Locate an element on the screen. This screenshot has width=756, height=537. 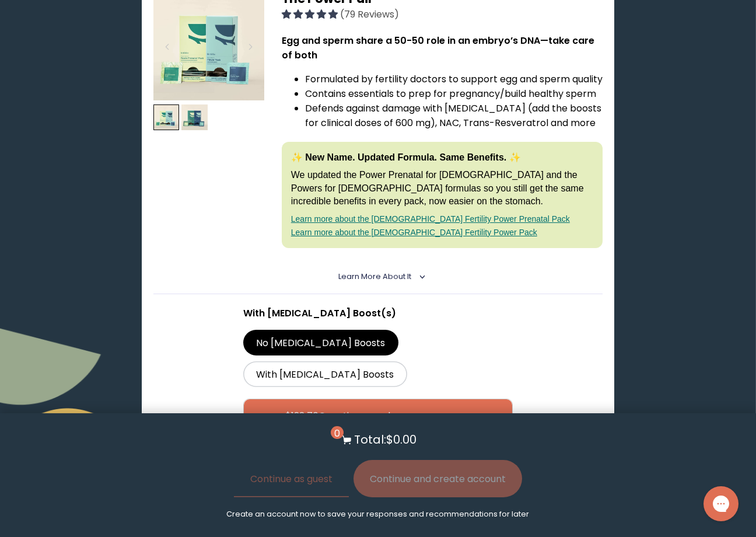
button: Continue and create account is located at coordinates (437, 479).